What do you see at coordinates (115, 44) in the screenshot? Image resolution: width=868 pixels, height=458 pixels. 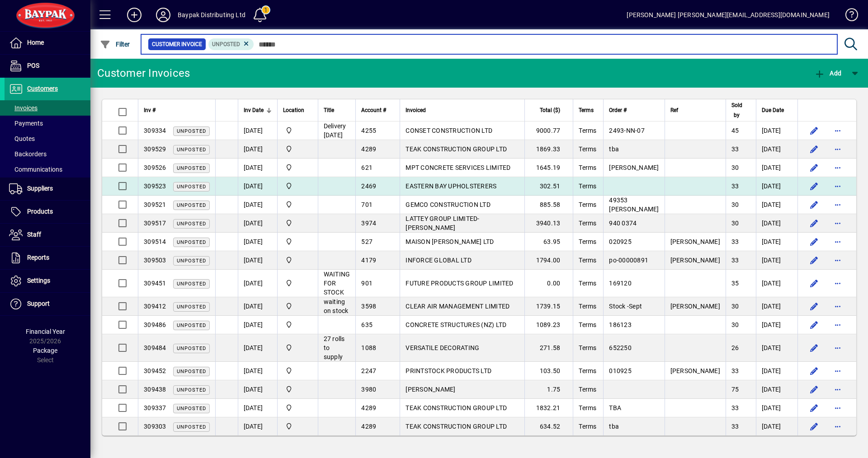 I see `span: Filter` at bounding box center [115, 44].